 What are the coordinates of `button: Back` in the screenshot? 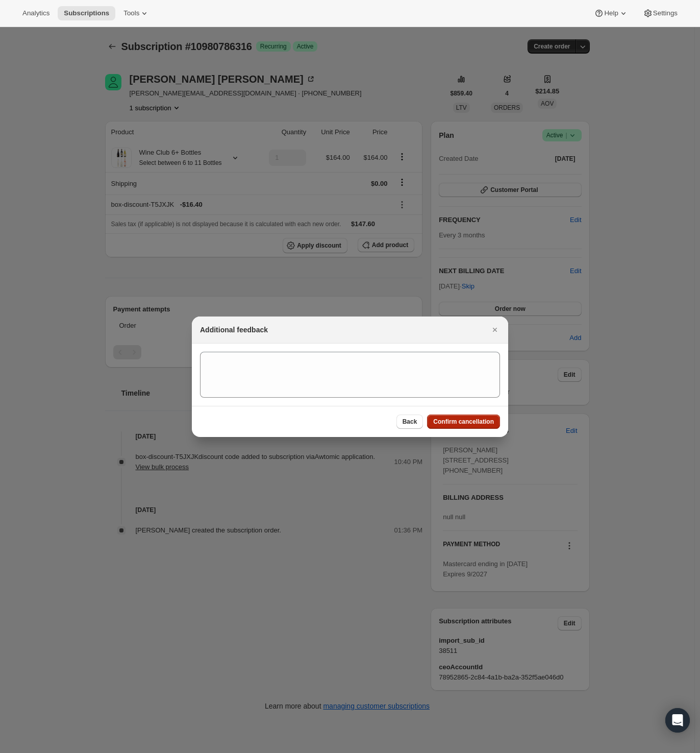 It's located at (410, 422).